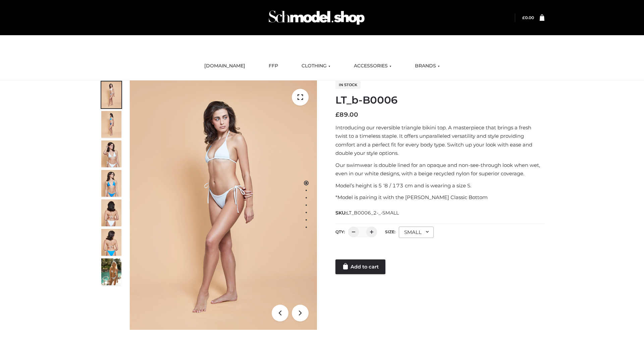 Image resolution: width=644 pixels, height=362 pixels. What do you see at coordinates (316, 66) in the screenshot?
I see `a: CLOTHING` at bounding box center [316, 66].